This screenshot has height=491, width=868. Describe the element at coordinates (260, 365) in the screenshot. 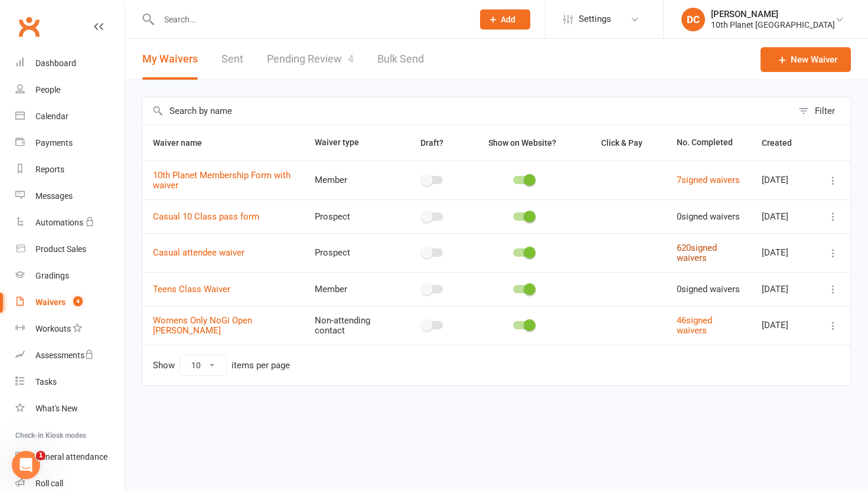

I see `div: items per page` at that location.